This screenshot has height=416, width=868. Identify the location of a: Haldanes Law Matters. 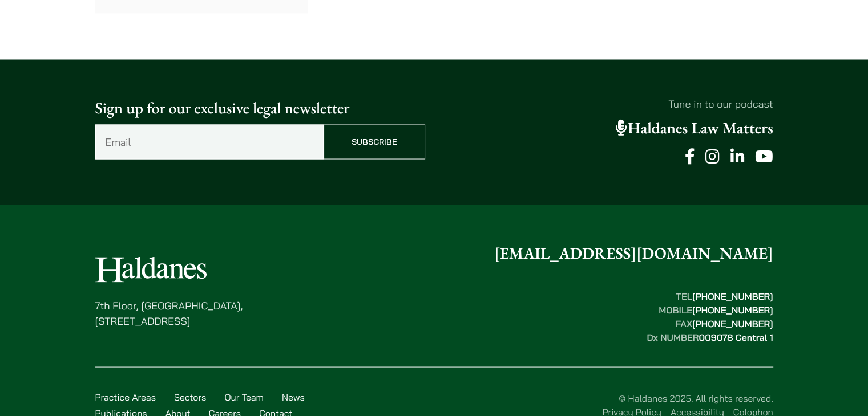
(695, 128).